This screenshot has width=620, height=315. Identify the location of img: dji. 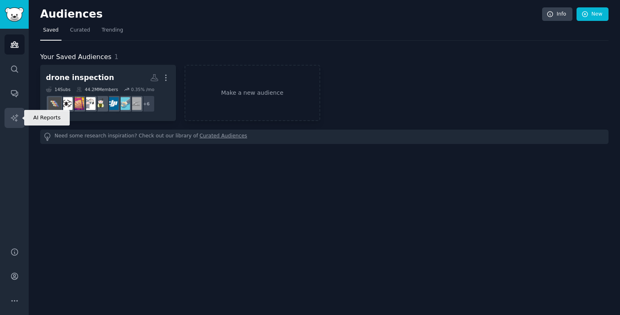
(112, 103).